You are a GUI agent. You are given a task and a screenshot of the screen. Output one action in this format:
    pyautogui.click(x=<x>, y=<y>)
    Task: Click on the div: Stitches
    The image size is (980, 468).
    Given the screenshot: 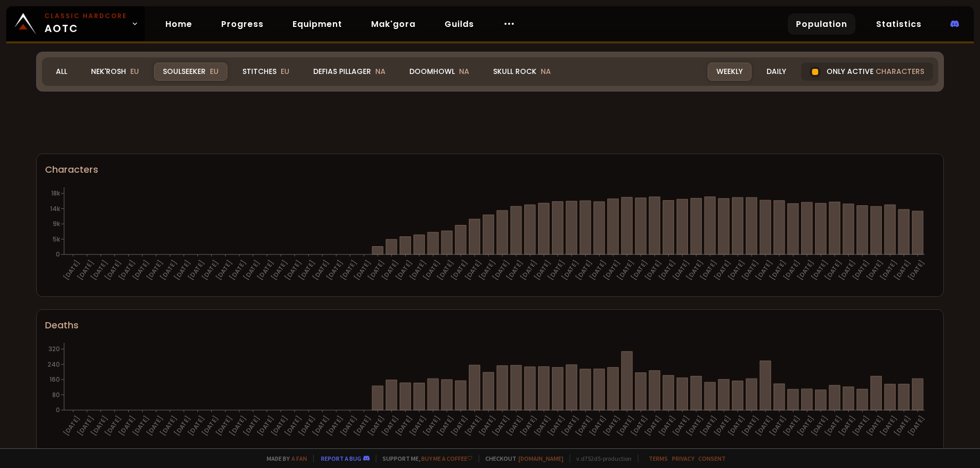 What is the action you would take?
    pyautogui.click(x=266, y=71)
    